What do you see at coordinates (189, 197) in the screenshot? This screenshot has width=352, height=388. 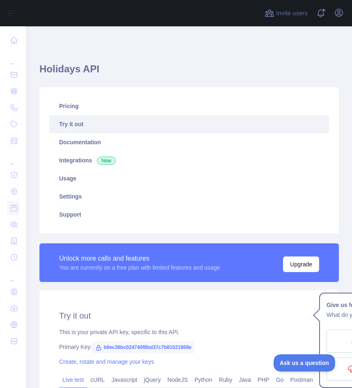 I see `a: Settings` at bounding box center [189, 197].